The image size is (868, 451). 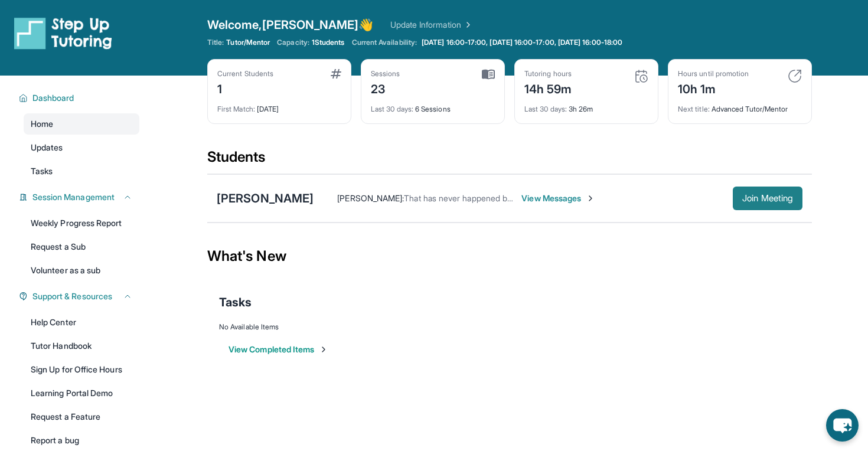 I want to click on a: Request a Feature, so click(x=82, y=417).